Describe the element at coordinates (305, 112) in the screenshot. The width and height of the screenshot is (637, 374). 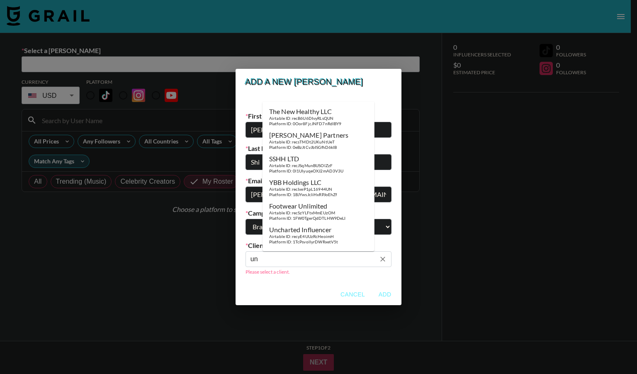
I see `div: The New Healthy LLC` at that location.